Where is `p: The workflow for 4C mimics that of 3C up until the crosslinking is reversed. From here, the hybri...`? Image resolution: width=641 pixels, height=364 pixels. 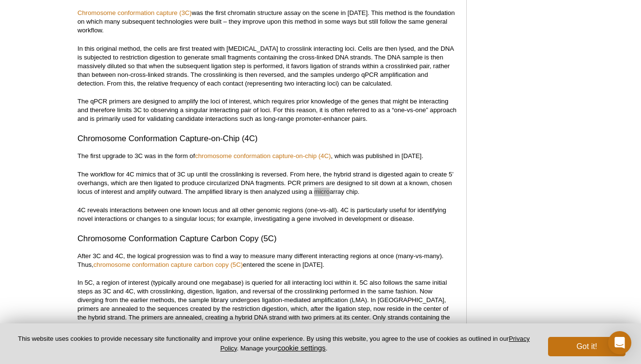
p: The workflow for 4C mimics that of 3C up until the crosslinking is reversed. From here, the hybri... is located at coordinates (267, 183).